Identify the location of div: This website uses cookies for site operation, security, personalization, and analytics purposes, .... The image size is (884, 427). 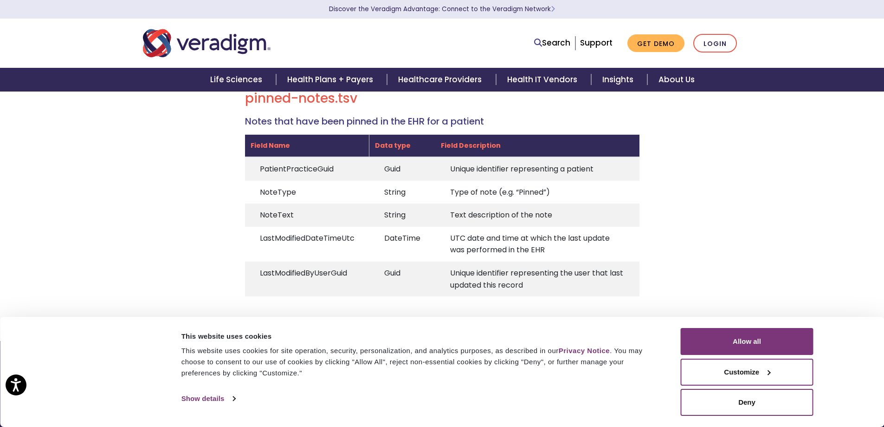
(421, 362).